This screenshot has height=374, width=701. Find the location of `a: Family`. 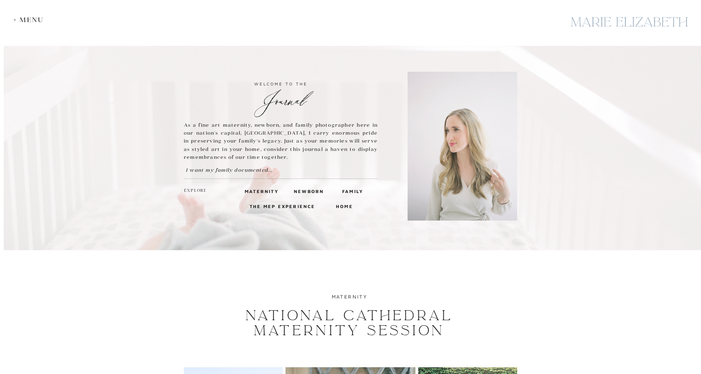

a: Family is located at coordinates (352, 191).